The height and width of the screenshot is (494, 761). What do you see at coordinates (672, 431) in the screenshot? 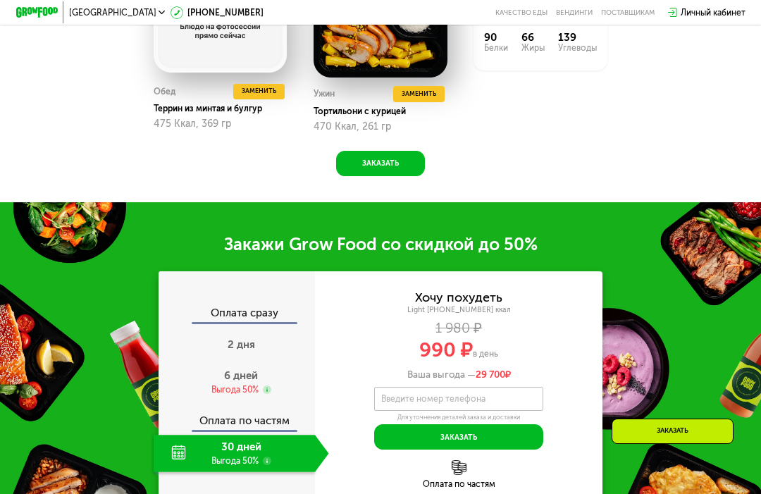
I see `div: Заказать` at bounding box center [672, 431].